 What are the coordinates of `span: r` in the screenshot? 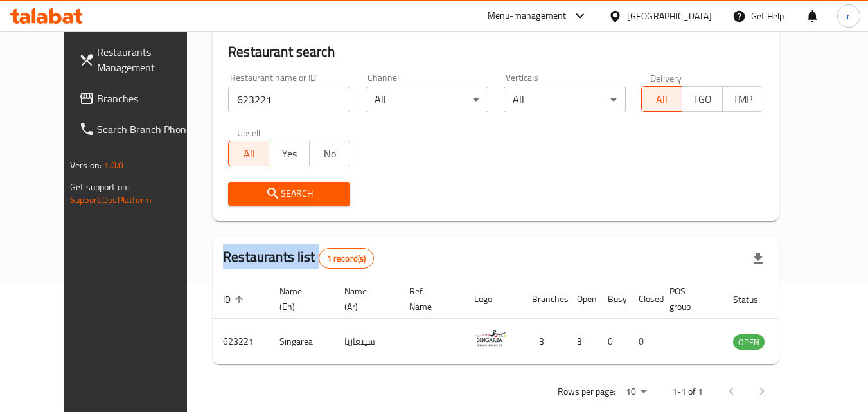 It's located at (848, 16).